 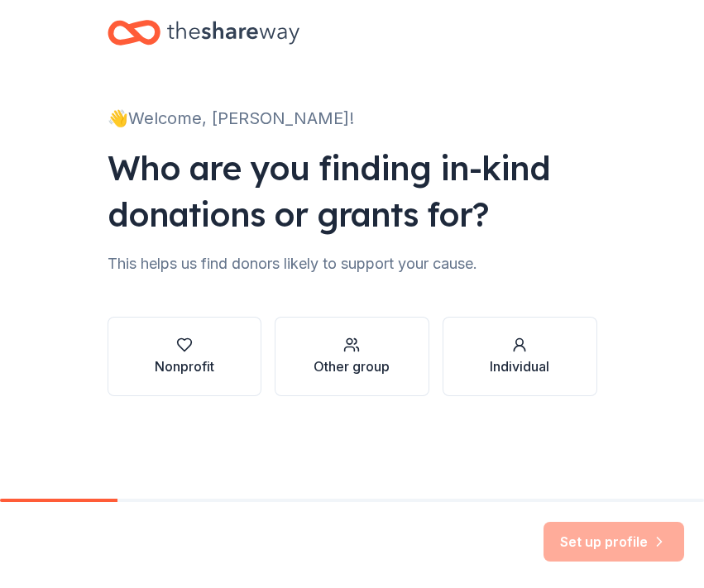 I want to click on button: Other group, so click(x=352, y=356).